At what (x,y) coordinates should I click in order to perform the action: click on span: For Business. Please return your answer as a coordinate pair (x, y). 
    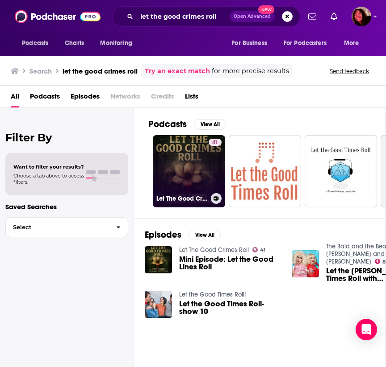
    Looking at the image, I should click on (249, 43).